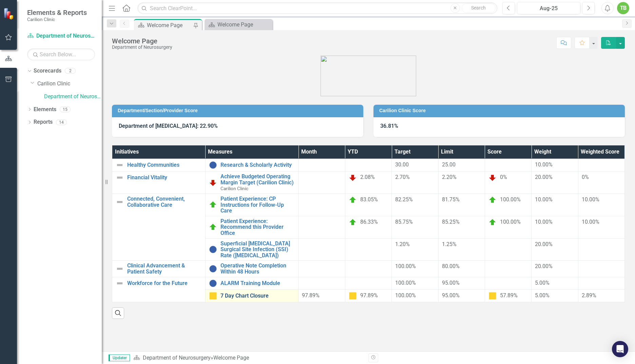  What do you see at coordinates (258, 227) in the screenshot?
I see `a: Patient Experience: Recommend this Provider Office` at bounding box center [258, 227].